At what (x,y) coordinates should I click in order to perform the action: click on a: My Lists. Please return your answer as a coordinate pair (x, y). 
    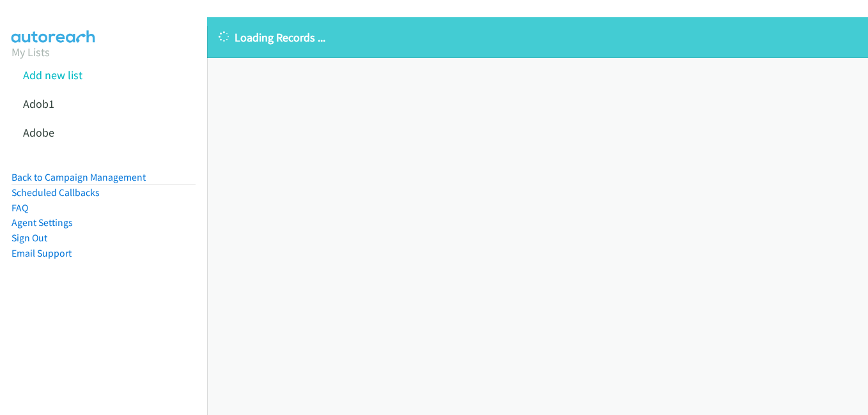
    Looking at the image, I should click on (31, 52).